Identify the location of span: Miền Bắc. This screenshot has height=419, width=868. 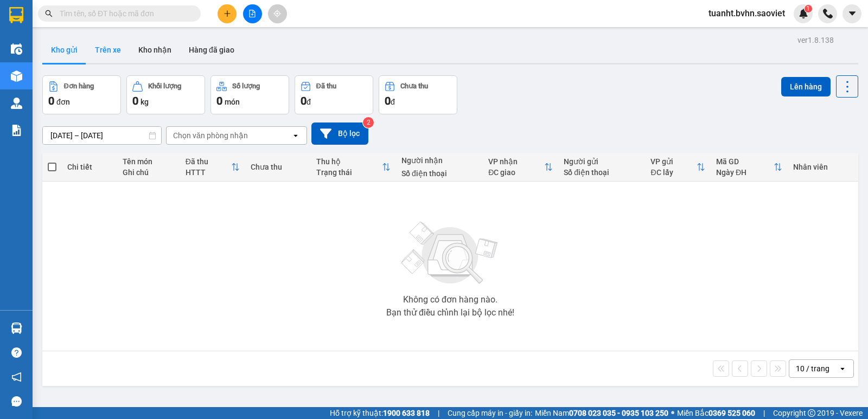
(716, 413).